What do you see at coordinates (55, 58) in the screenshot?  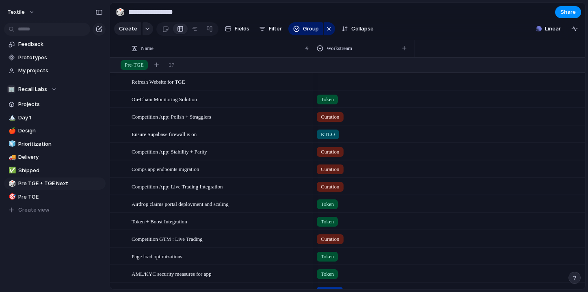 I see `a: Prototypes` at bounding box center [55, 58].